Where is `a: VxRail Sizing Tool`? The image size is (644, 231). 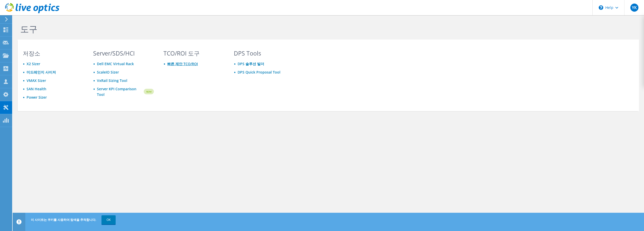
a: VxRail Sizing Tool is located at coordinates (112, 80).